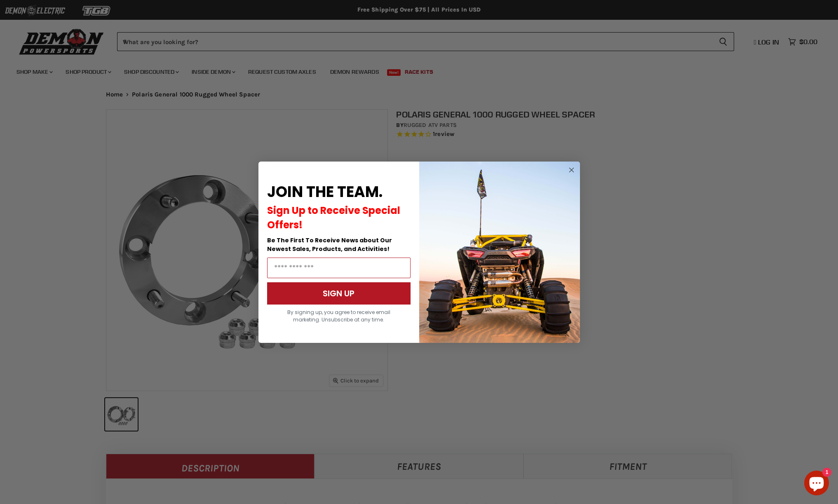 Image resolution: width=838 pixels, height=504 pixels. Describe the element at coordinates (572, 170) in the screenshot. I see `button: Close dialog` at that location.